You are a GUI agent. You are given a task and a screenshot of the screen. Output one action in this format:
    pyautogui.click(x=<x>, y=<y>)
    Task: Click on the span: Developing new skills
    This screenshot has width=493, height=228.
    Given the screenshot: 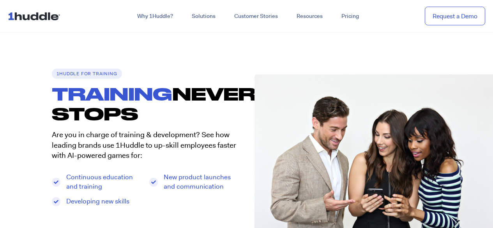 What is the action you would take?
    pyautogui.click(x=97, y=201)
    